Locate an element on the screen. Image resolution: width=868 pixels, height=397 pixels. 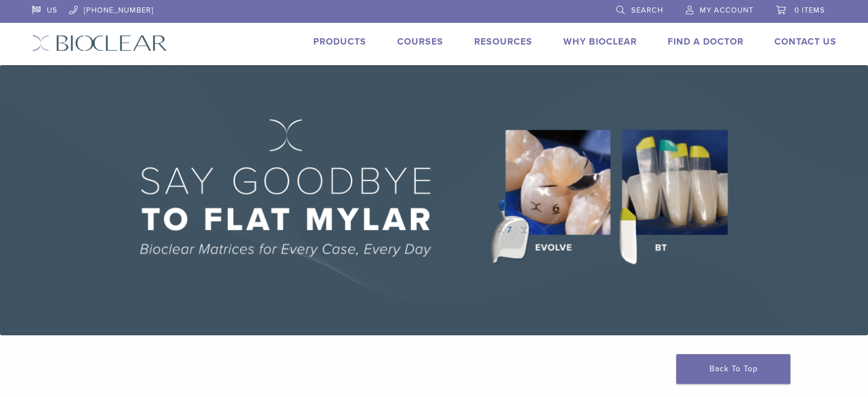
a: Why Bioclear is located at coordinates (600, 42).